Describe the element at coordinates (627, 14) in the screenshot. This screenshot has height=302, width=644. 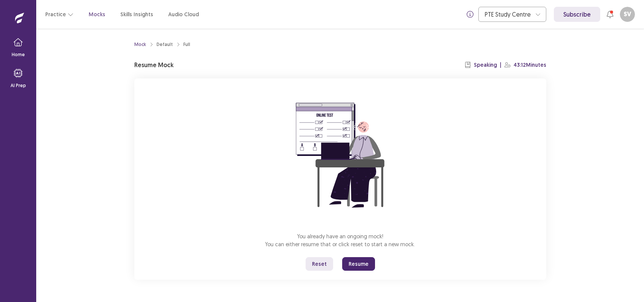
I see `button: SV` at that location.